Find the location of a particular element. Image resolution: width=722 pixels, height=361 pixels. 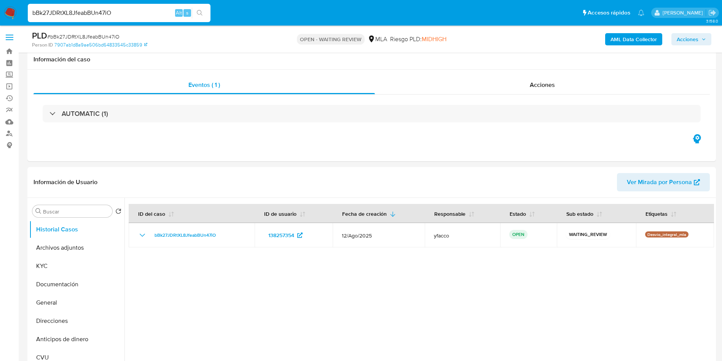

button: KYC is located at coordinates (77, 266).